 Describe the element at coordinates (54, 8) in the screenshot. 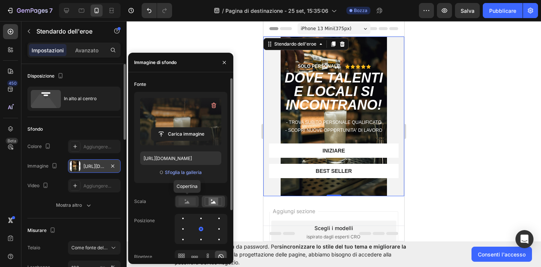

I see `font: iPhone 13 Mini` at that location.